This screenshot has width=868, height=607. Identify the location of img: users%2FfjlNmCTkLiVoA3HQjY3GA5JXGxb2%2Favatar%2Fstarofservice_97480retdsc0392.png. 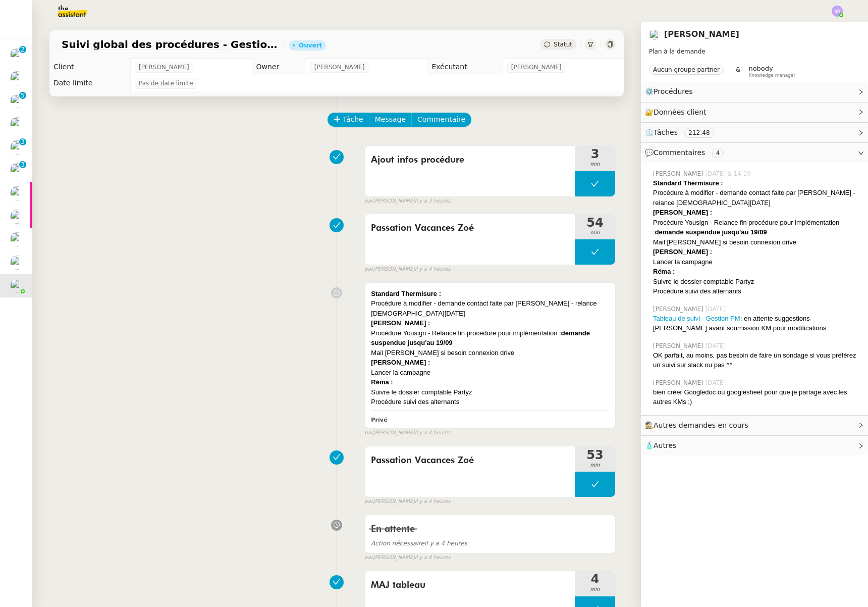
(17, 55).